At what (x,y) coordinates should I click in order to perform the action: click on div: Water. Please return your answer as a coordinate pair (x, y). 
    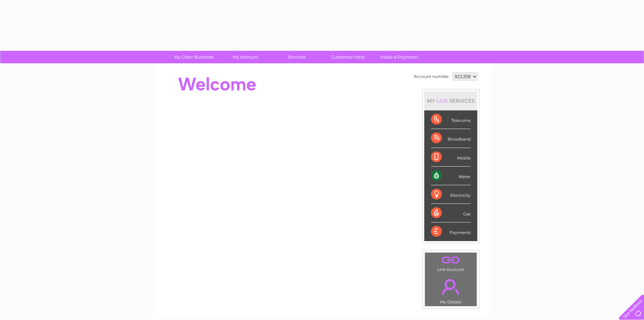
    Looking at the image, I should click on (451, 176).